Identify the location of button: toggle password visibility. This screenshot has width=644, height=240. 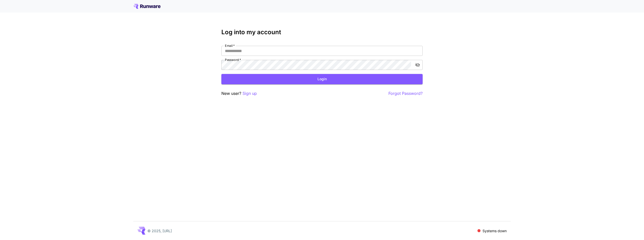
(418, 65).